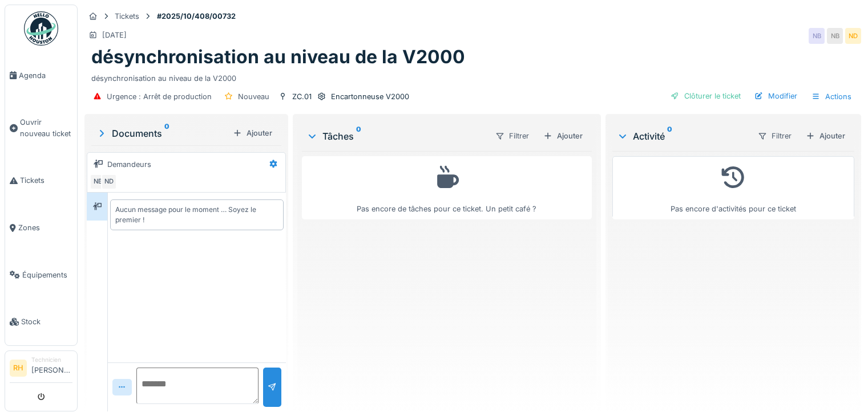 This screenshot has height=416, width=868. I want to click on div: Activité, so click(683, 136).